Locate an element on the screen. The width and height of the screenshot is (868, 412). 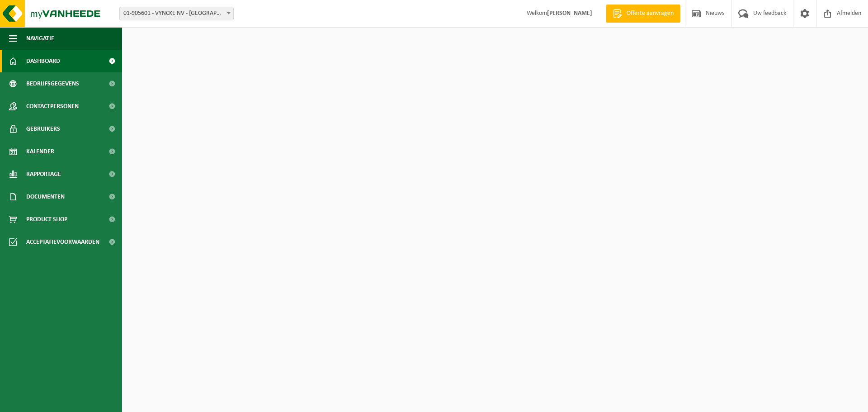
span: Navigatie is located at coordinates (41, 38).